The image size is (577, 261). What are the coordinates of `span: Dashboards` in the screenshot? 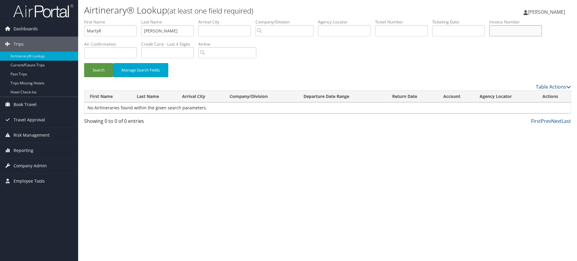 It's located at (26, 29).